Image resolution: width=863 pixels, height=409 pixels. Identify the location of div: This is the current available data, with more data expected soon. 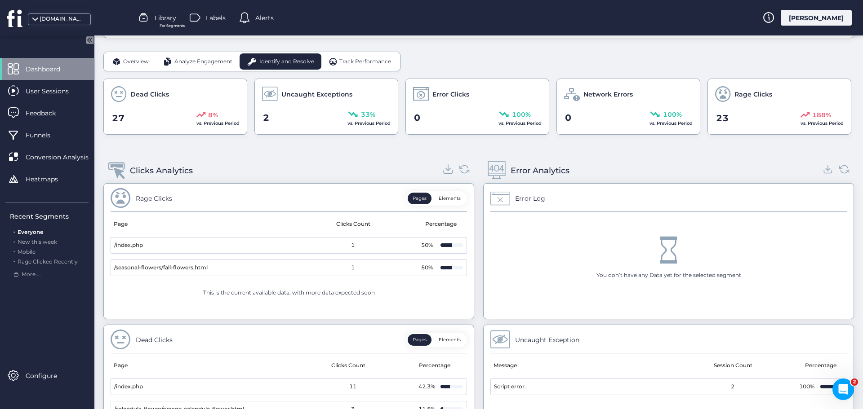
(289, 293).